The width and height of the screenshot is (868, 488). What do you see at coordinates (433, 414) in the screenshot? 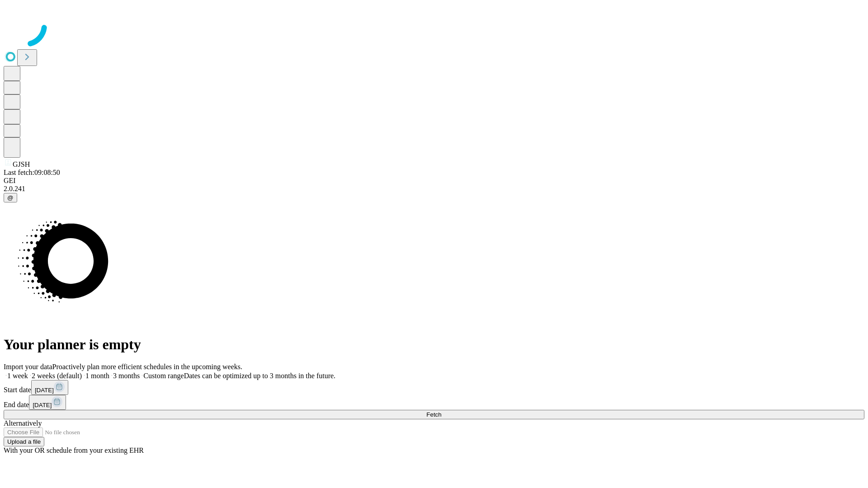
I see `span: Fetch` at bounding box center [433, 414].